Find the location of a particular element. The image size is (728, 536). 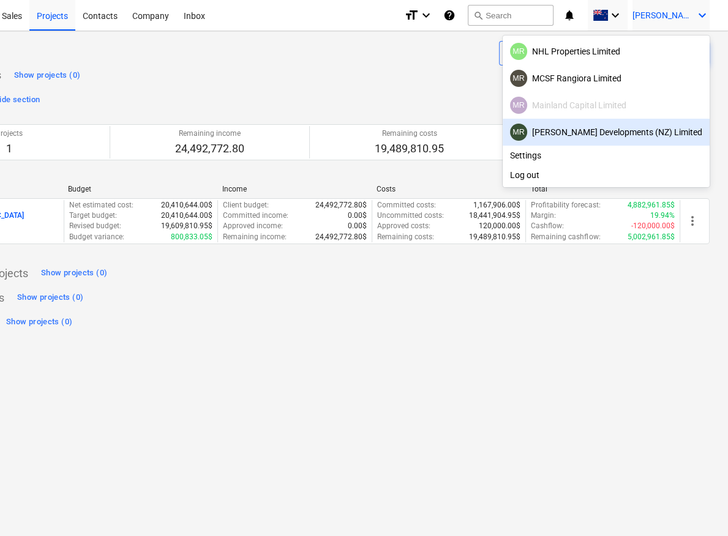

div: Log out is located at coordinates (606, 175).